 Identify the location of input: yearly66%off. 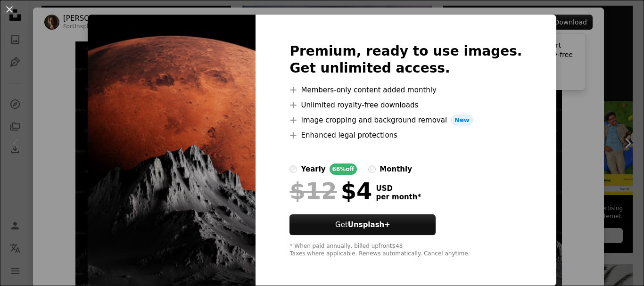
(293, 169).